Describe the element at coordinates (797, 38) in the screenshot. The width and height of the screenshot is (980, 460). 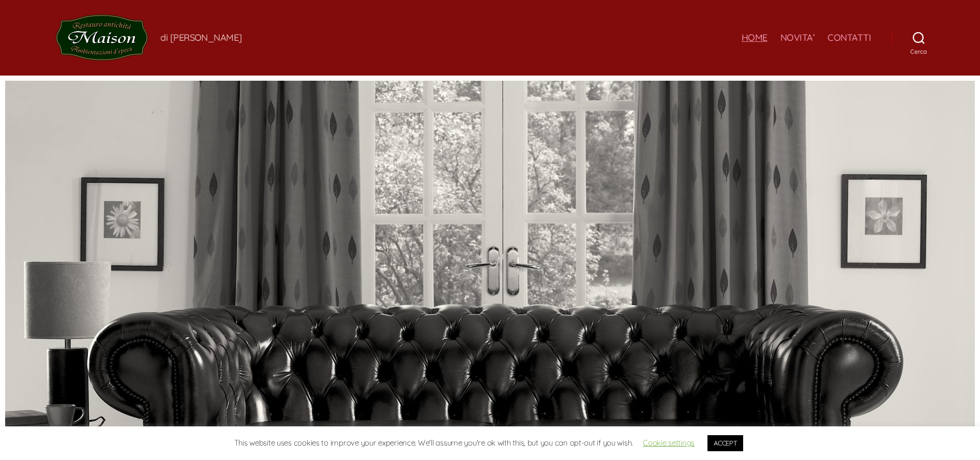
I see `a: NOVITA’` at that location.